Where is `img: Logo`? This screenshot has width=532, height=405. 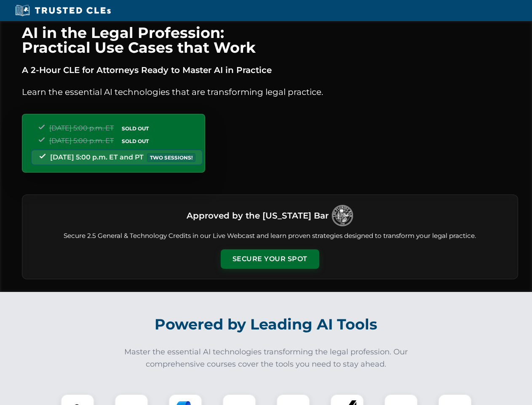 img: Logo is located at coordinates (343, 215).